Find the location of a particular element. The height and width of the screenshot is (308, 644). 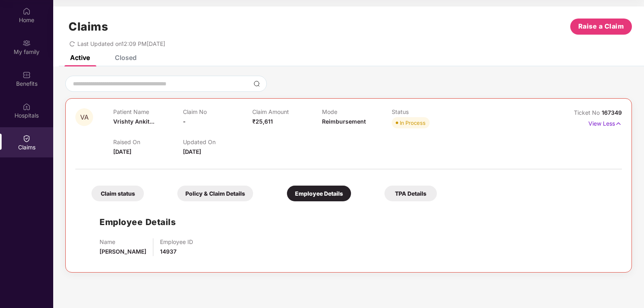

p: Claim No is located at coordinates (217, 111).